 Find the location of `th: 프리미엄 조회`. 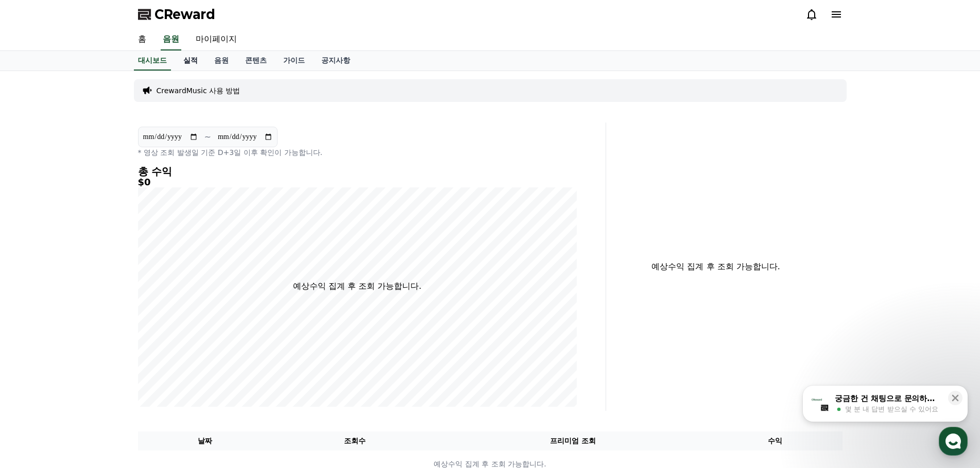

th: 프리미엄 조회 is located at coordinates (573, 441).